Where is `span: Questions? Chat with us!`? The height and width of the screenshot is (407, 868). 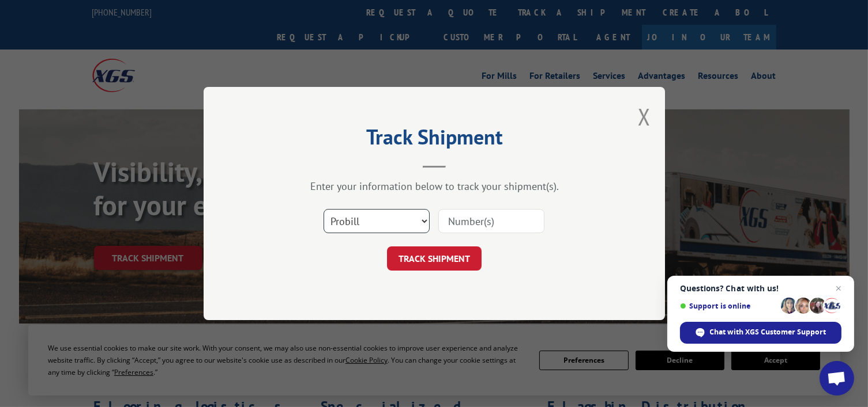
span: Questions? Chat with us! is located at coordinates (760, 288).